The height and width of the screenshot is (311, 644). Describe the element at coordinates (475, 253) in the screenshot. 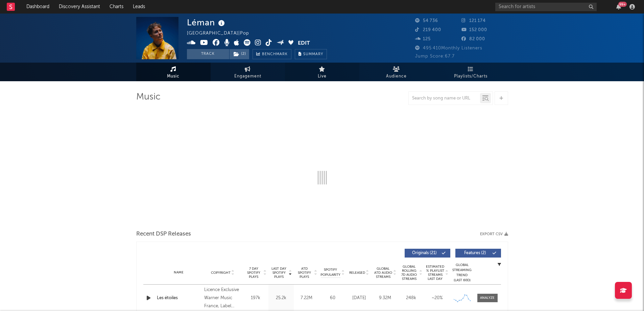

I see `span: Features ( 2 )` at that location.